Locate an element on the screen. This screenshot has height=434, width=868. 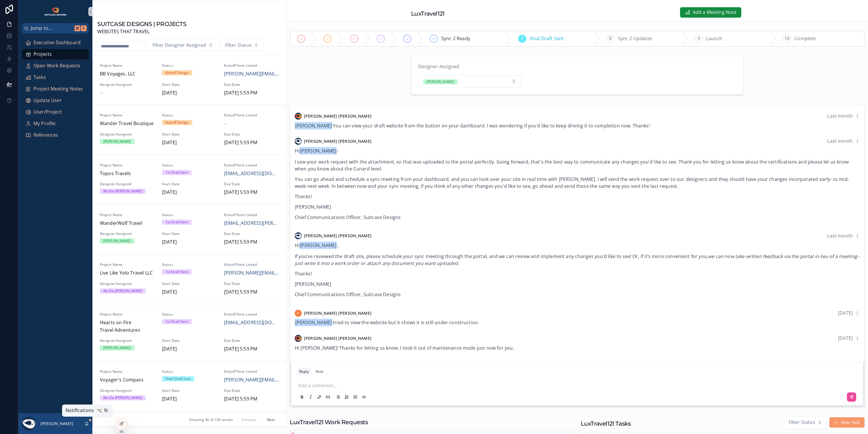
a: Project NameWander Travel BoutiqueStatusKickoff DesignKickoff Form Linked--Designer Assigned[PERS... is located at coordinates (190, 129).